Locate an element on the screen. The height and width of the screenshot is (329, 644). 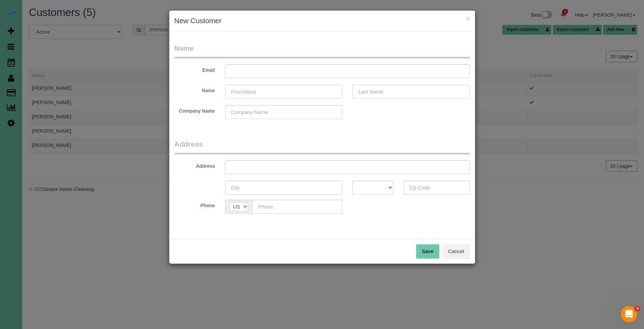
h3: New Customer is located at coordinates (322, 21).